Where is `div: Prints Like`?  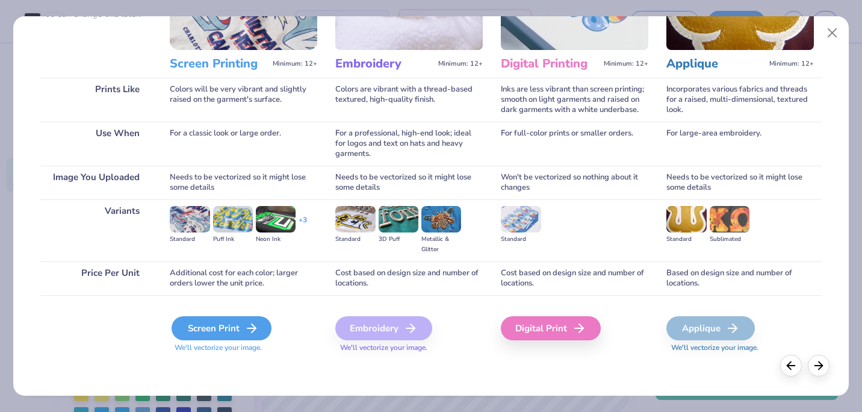 div: Prints Like is located at coordinates (96, 99).